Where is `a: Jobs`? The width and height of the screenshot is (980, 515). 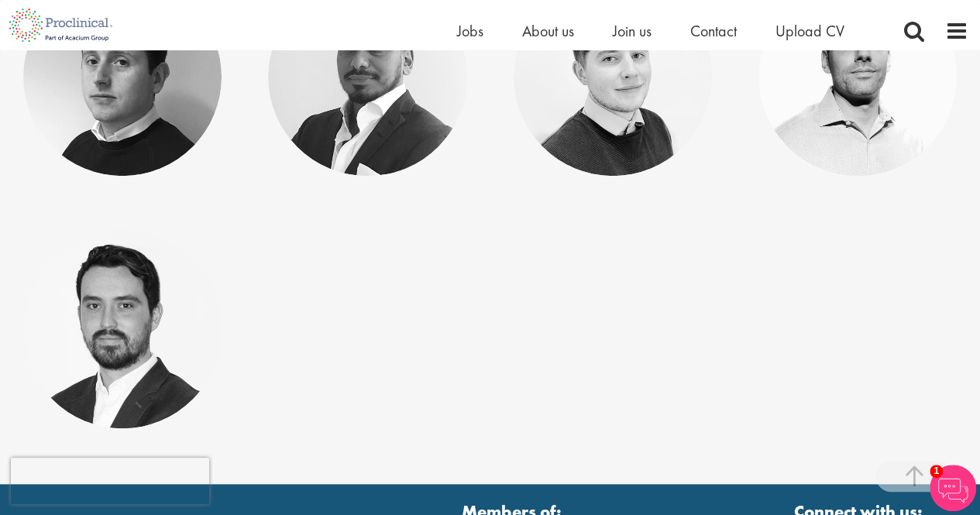 a: Jobs is located at coordinates (470, 31).